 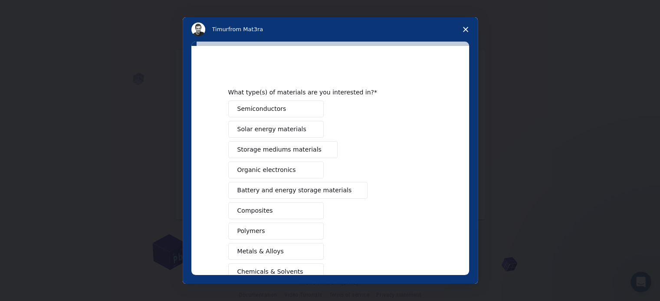 What do you see at coordinates (245, 29) in the screenshot?
I see `span: from Mat3ra` at bounding box center [245, 29].